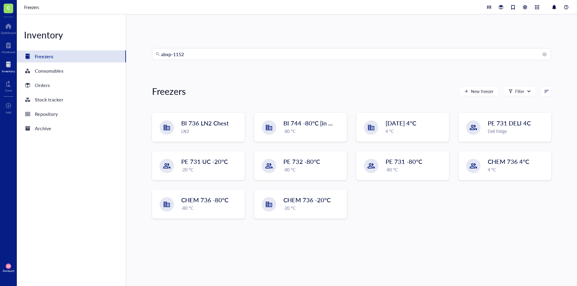 This screenshot has height=286, width=577. Describe the element at coordinates (8, 8) in the screenshot. I see `span: C` at that location.